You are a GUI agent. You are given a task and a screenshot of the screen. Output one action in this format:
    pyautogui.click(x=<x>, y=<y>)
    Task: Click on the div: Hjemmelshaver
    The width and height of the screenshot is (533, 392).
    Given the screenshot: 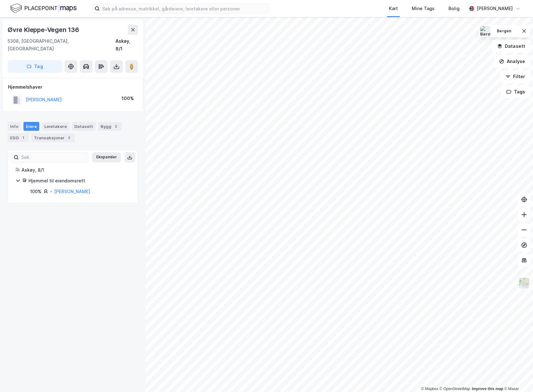 What is the action you would take?
    pyautogui.click(x=73, y=87)
    